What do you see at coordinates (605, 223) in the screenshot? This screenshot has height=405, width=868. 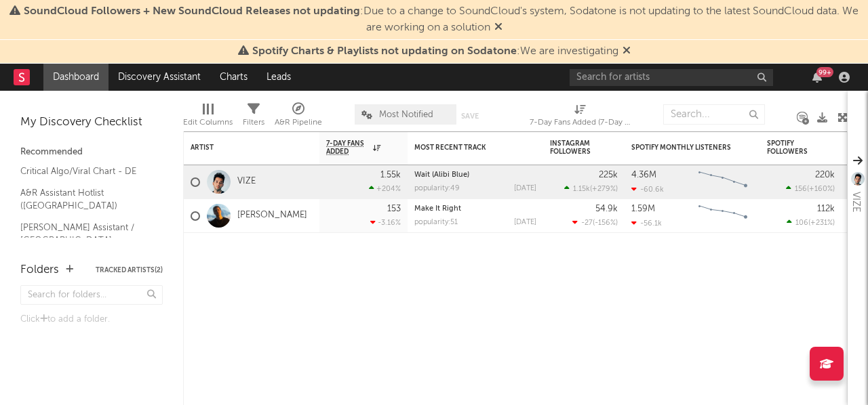 I see `span: -156 %` at bounding box center [605, 223].